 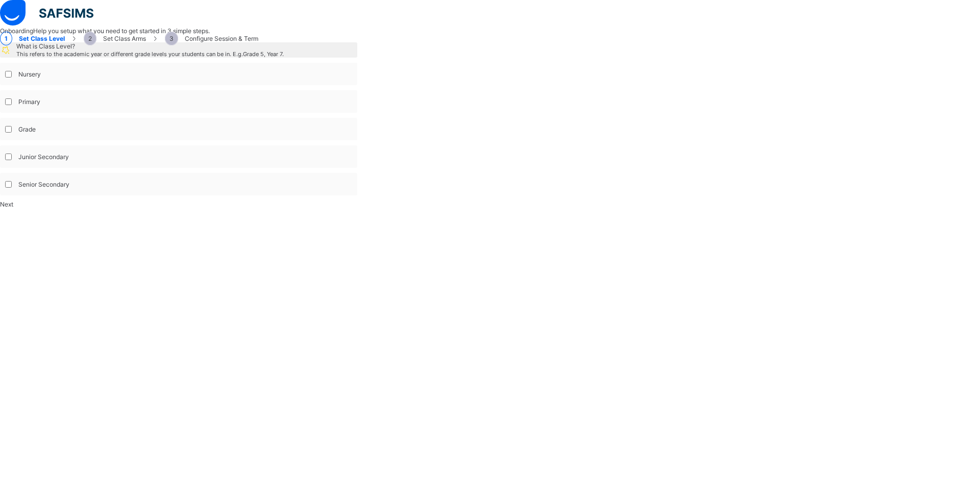 What do you see at coordinates (45, 46) in the screenshot?
I see `span: What is Class Level?` at bounding box center [45, 46].